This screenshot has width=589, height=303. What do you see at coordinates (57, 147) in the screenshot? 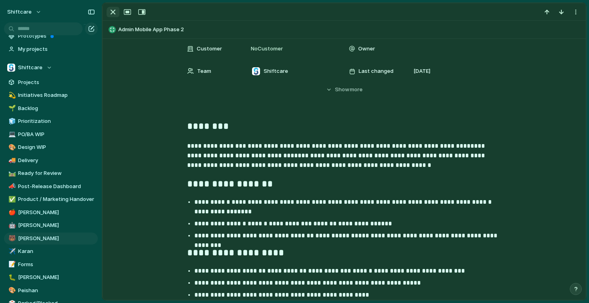
I see `span: Design WIP` at bounding box center [57, 147].